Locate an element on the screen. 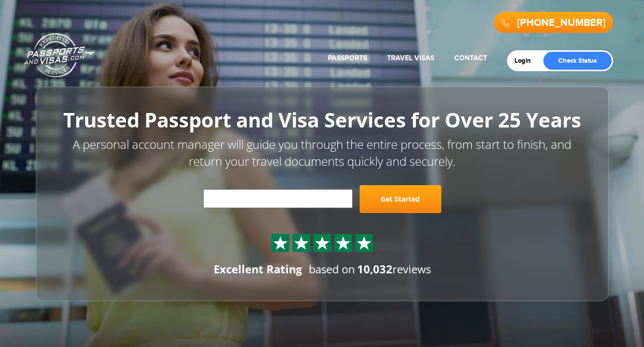 This screenshot has height=347, width=644. a: Passports is located at coordinates (347, 58).